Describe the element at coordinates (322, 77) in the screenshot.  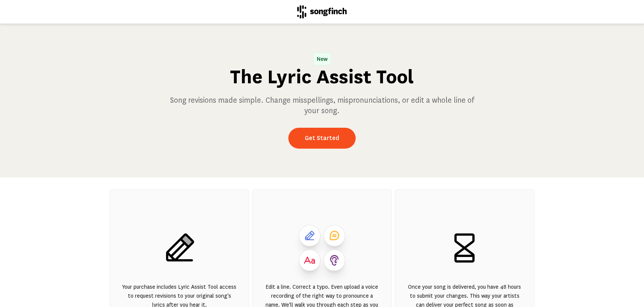
I see `h1: The Lyric Assist Tool` at that location.